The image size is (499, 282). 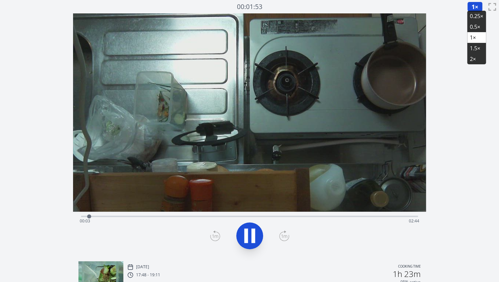 What do you see at coordinates (477, 27) in the screenshot?
I see `li: 0.5×` at bounding box center [477, 27].